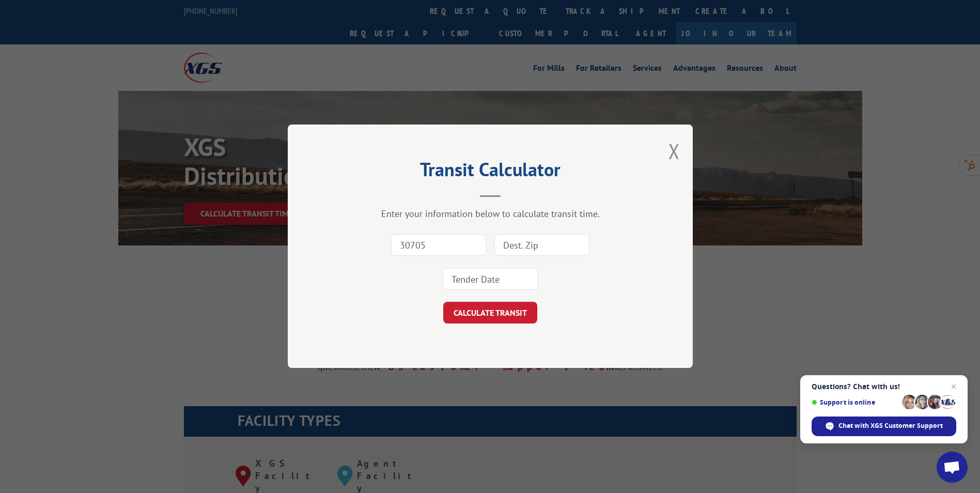 This screenshot has width=980, height=493. Describe the element at coordinates (954, 387) in the screenshot. I see `span: Close chat` at that location.